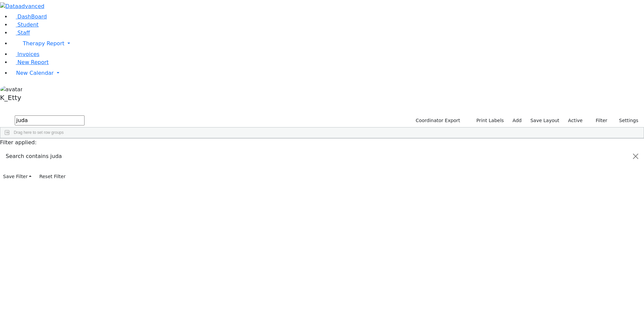 The height and width of the screenshot is (317, 644). Describe the element at coordinates (437, 121) in the screenshot. I see `button: Coordinator Export` at that location.